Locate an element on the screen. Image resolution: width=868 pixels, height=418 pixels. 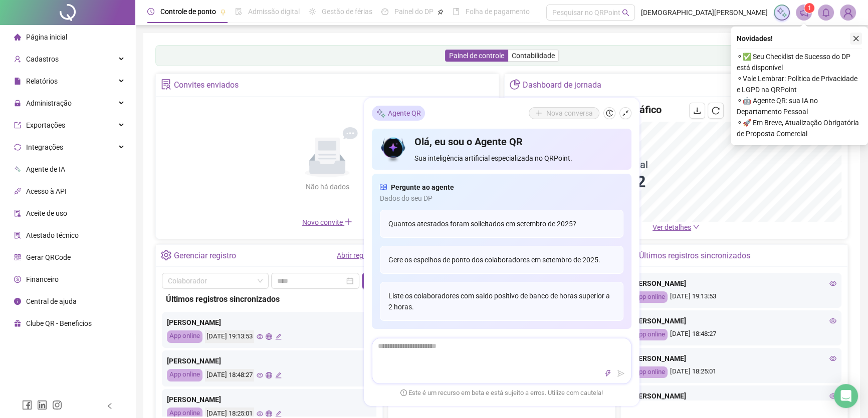
div: Agente QR is located at coordinates (398, 113).